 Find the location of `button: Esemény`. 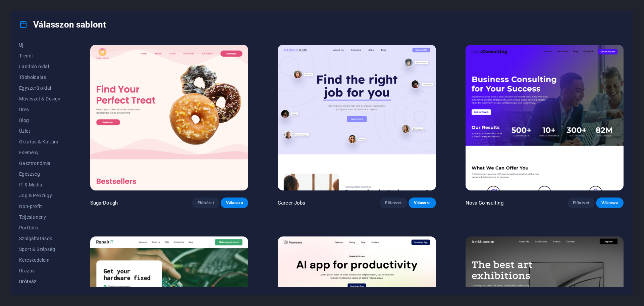

button: Esemény is located at coordinates (40, 152).